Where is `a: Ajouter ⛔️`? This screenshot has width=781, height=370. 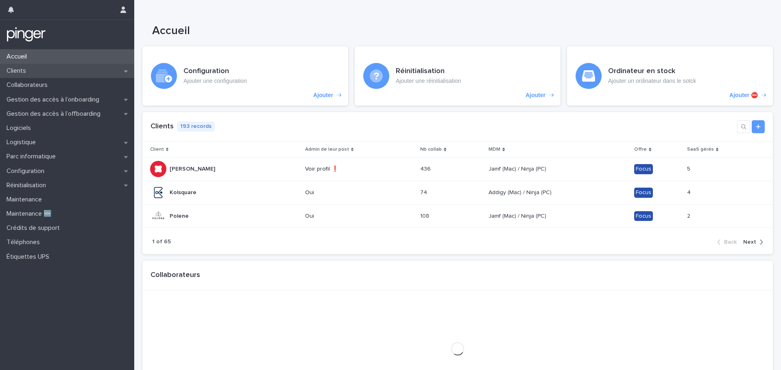 a: Ajouter ⛔️ is located at coordinates (670, 76).